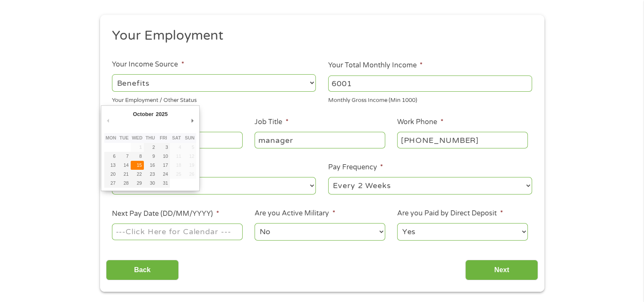  I want to click on button: 13, so click(110, 165).